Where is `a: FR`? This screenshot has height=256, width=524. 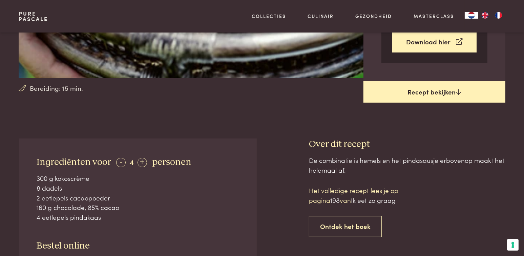 a: FR is located at coordinates (498, 15).